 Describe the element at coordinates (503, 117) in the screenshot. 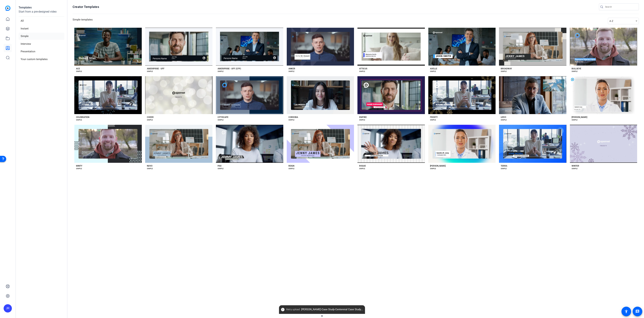

I see `div: LEEVI` at that location.